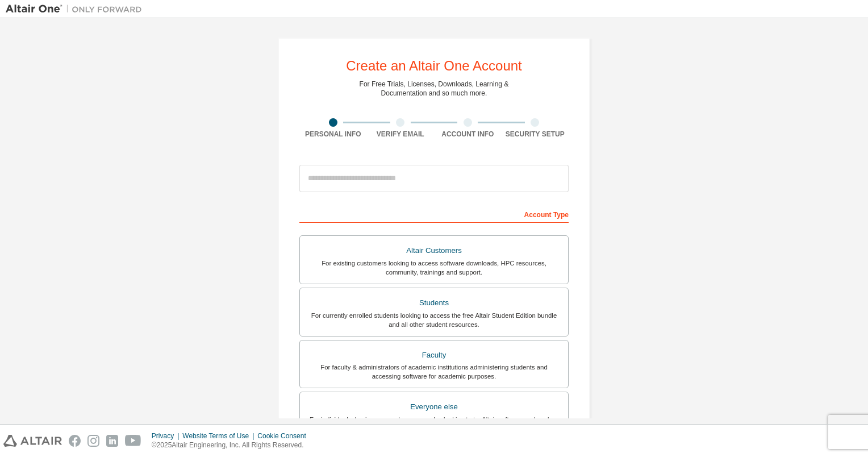 Image resolution: width=868 pixels, height=457 pixels. Describe the element at coordinates (77, 9) in the screenshot. I see `img: Altair One` at that location.